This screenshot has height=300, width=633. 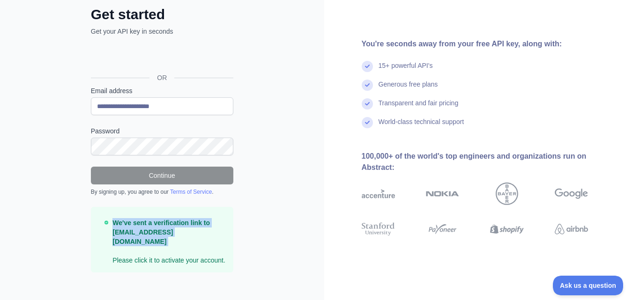 I want to click on a: Terms of Service, so click(x=191, y=192).